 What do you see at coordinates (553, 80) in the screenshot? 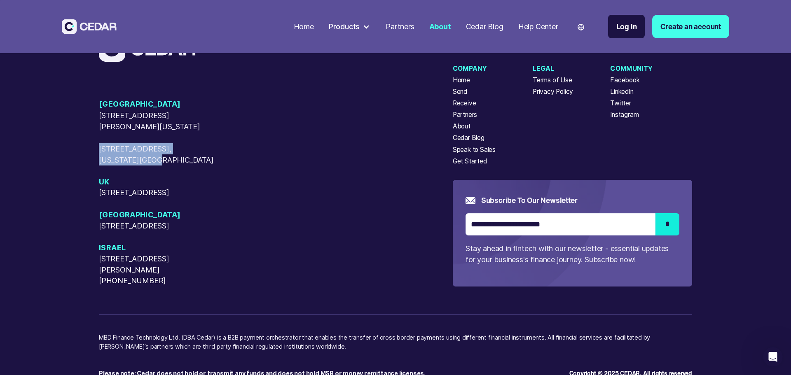
I see `div: Terms of Use` at bounding box center [553, 80].